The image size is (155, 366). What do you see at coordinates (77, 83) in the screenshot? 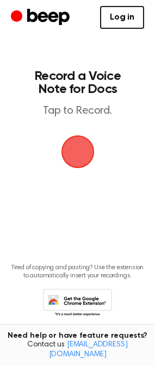
I see `h1: Record a Voice Note for Docs` at bounding box center [77, 83].